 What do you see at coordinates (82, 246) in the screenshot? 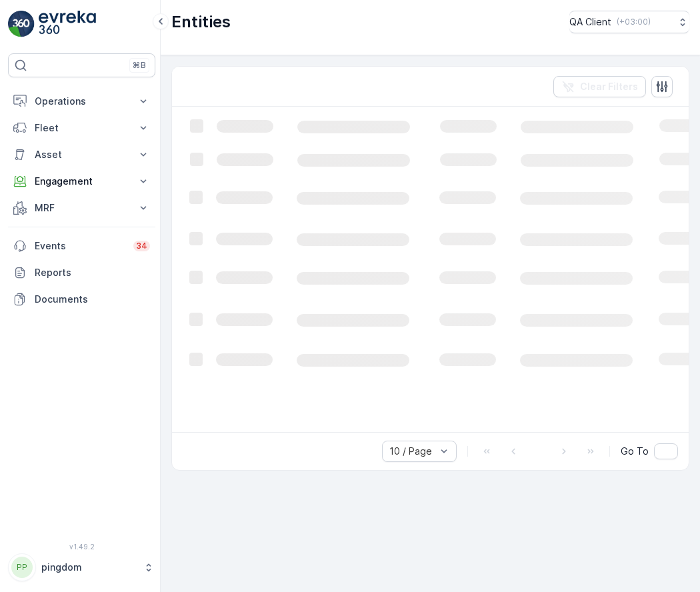
I see `a: Events34` at bounding box center [82, 246].